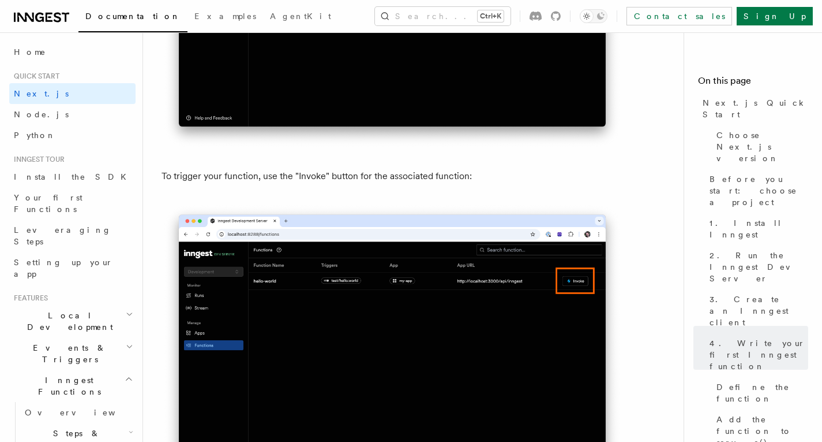  What do you see at coordinates (491, 16) in the screenshot?
I see `kbd: Ctrl+K` at bounding box center [491, 16].